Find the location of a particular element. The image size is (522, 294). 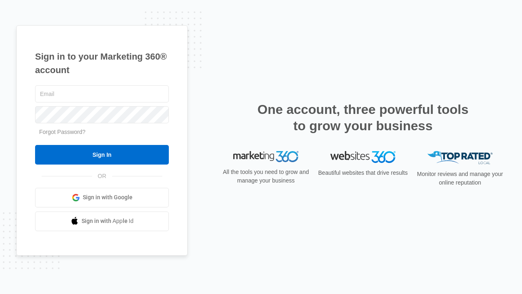

p: Monitor reviews and manage your online reputation is located at coordinates (460, 178).